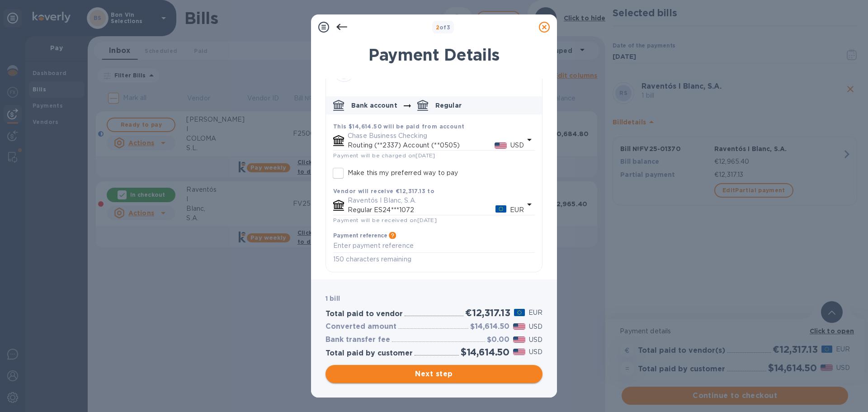 This screenshot has width=868, height=412. I want to click on h1: Payment Details, so click(434, 55).